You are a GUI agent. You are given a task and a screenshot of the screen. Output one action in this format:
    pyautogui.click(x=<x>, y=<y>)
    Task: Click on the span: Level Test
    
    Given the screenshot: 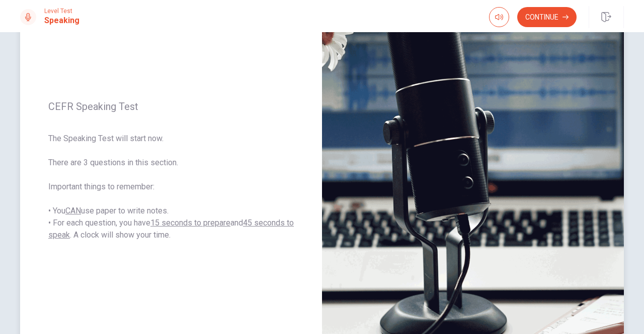 What is the action you would take?
    pyautogui.click(x=62, y=11)
    